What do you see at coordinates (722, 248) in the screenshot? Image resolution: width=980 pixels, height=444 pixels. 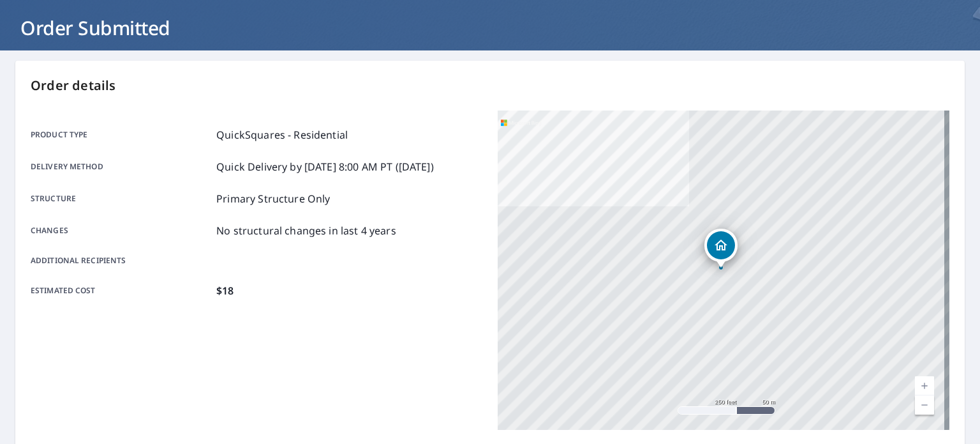 I see `div: Dropped pin, building 1, Residential property, 843 Aurora Ave Saint Paul, MN 55104` at bounding box center [722, 248].